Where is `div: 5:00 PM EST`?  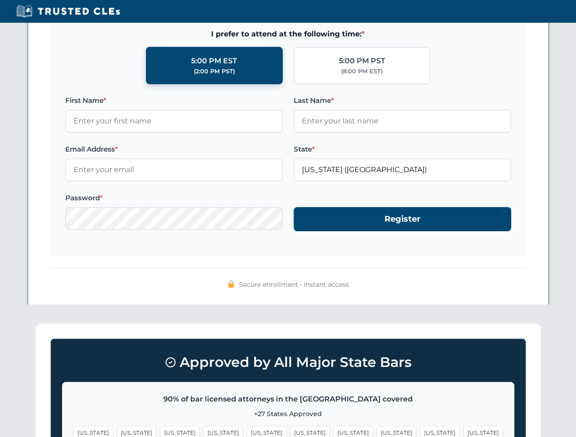 div: 5:00 PM EST is located at coordinates (214, 61).